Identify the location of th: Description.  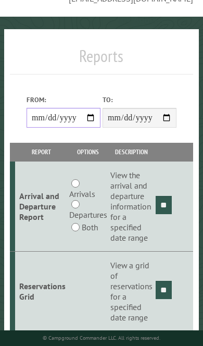
(131, 152).